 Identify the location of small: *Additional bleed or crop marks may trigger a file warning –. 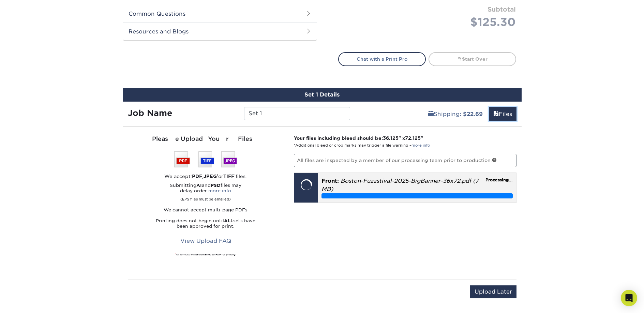
(362, 145).